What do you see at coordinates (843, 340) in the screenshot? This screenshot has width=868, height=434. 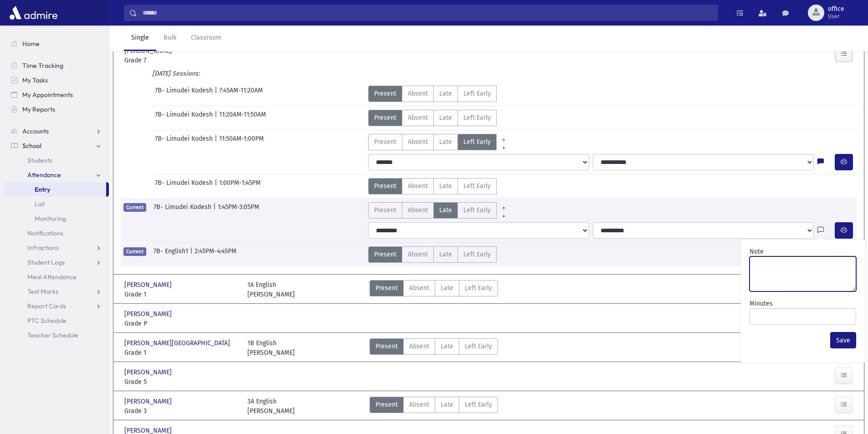 I see `button: Save` at bounding box center [843, 340].